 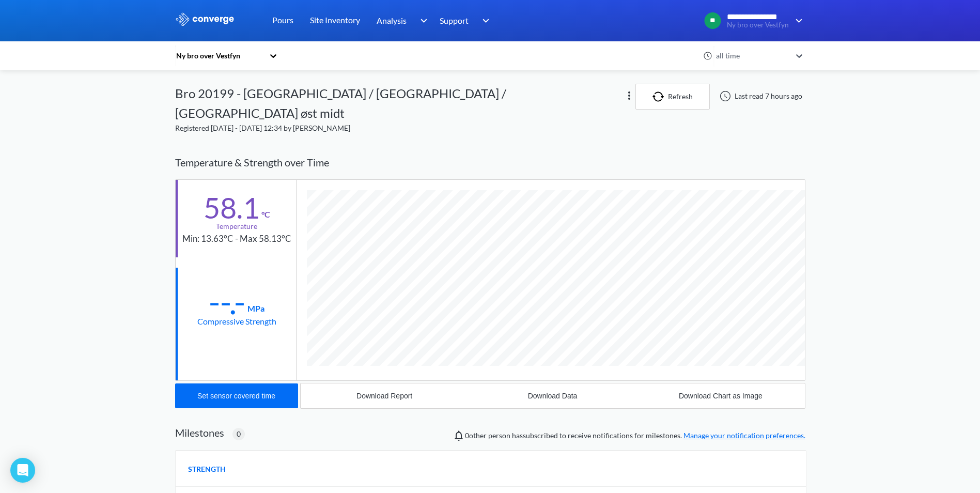 I want to click on img: notifications-icon.svg, so click(x=459, y=436).